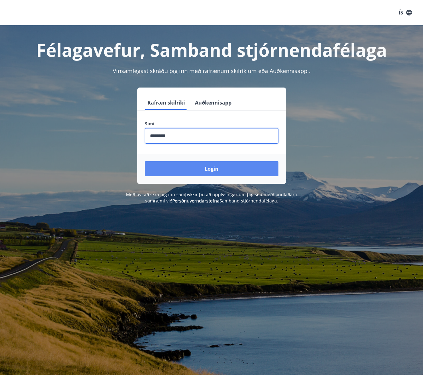  What do you see at coordinates (211, 50) in the screenshot?
I see `h1: Félagavefur, Samband stjórnendafélaga` at bounding box center [211, 50].